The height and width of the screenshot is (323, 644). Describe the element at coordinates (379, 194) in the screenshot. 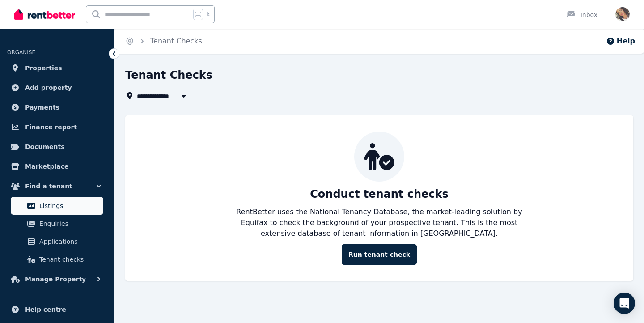

I see `p: Conduct tenant checks` at that location.